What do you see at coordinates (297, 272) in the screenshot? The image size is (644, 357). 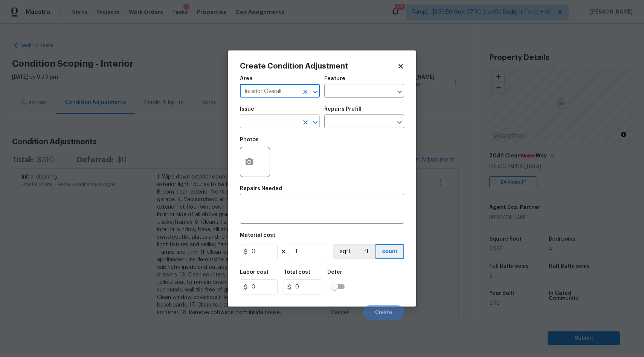 I see `h5: Total cost` at bounding box center [297, 272].